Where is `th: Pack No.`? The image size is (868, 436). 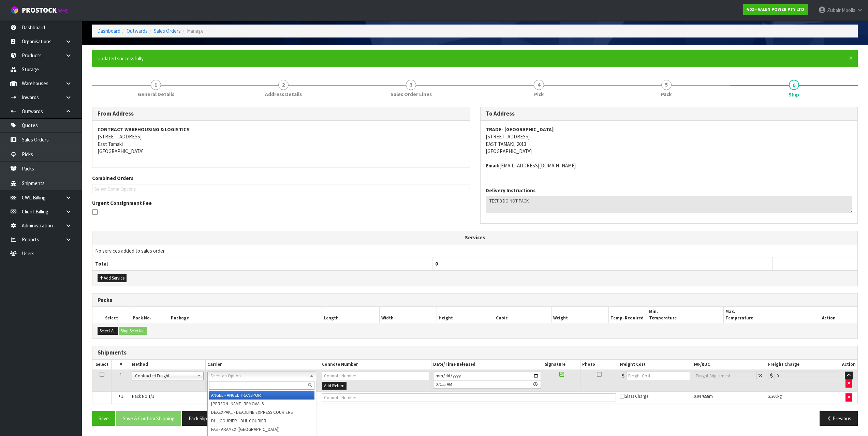 th: Pack No. is located at coordinates (150, 314).